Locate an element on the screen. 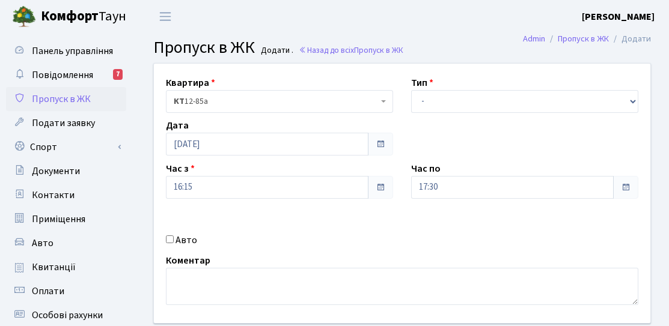 Image resolution: width=669 pixels, height=326 pixels. a: Спорт is located at coordinates (66, 147).